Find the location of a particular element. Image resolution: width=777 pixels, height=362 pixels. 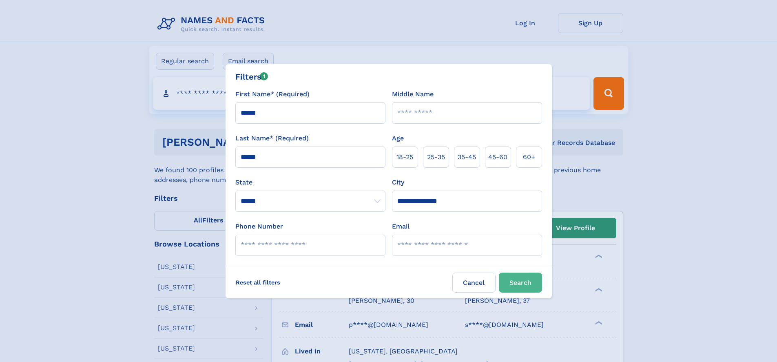

label: First Name* (Required) is located at coordinates (272, 94).